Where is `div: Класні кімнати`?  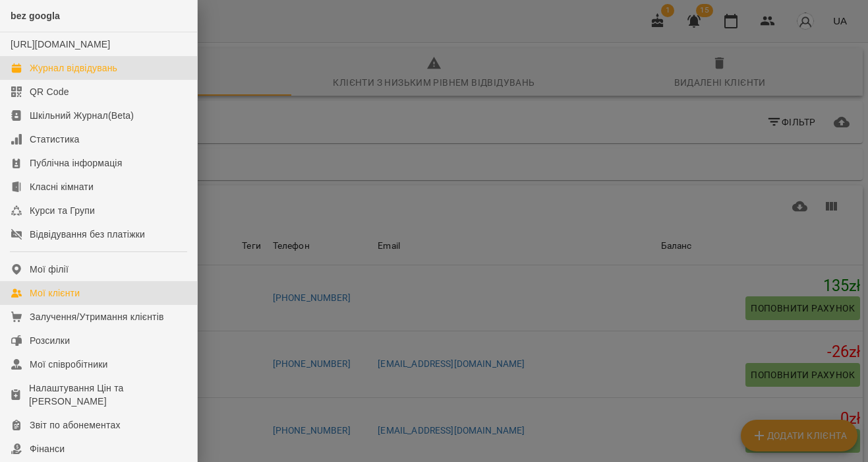 div: Класні кімнати is located at coordinates (61, 187).